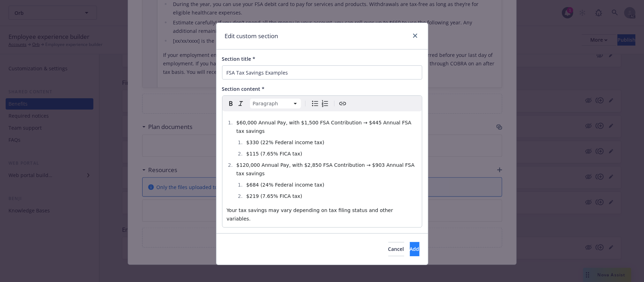 The width and height of the screenshot is (644, 282). I want to click on button: Create link, so click(342, 103).